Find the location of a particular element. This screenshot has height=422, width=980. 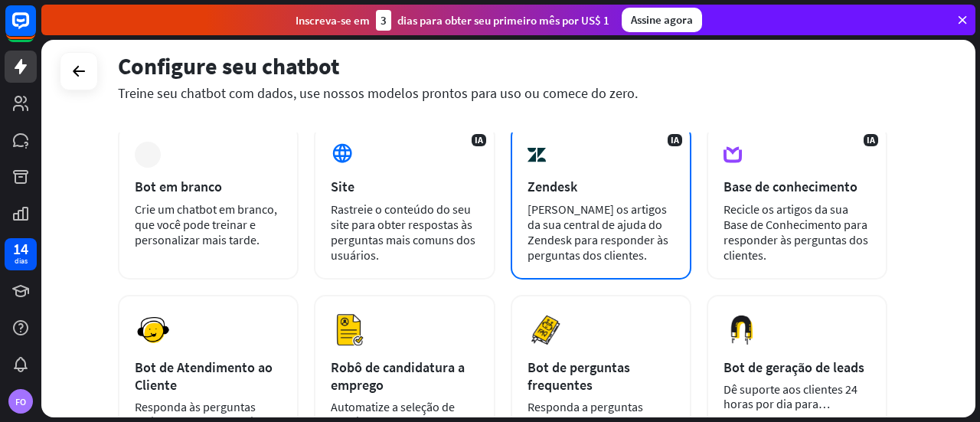

font: FO is located at coordinates (20, 402).